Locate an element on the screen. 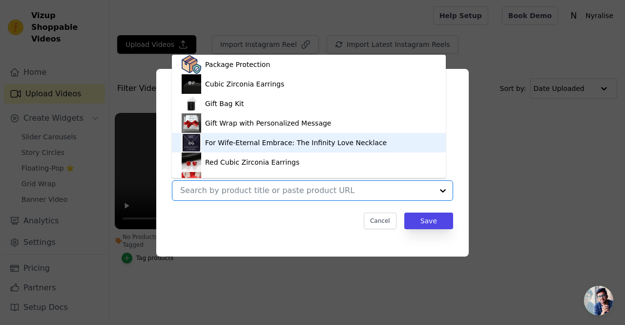 This screenshot has height=325, width=625. div: Rose Petals is located at coordinates (225, 182).